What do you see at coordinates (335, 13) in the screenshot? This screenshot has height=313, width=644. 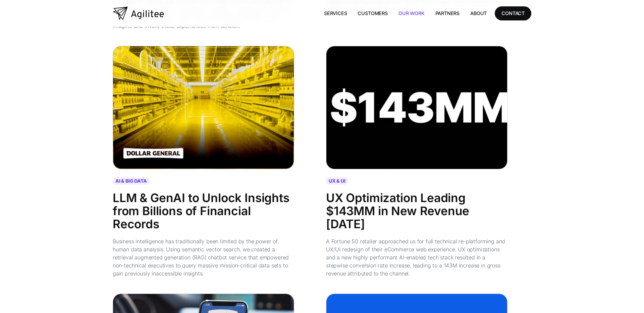 I see `a: Services` at bounding box center [335, 13].